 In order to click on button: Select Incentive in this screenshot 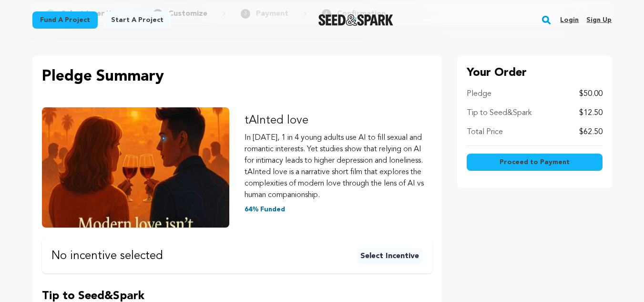, I will do `click(389, 256)`.